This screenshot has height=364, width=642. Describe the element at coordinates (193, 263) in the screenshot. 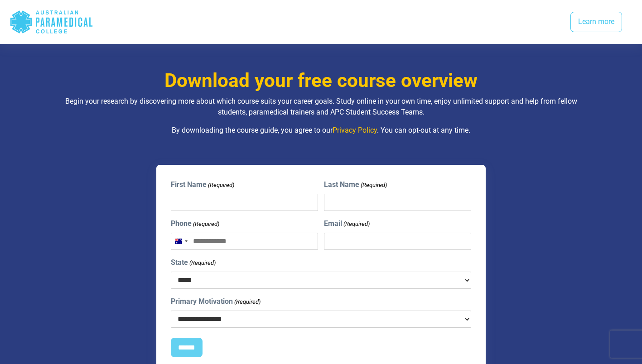

I see `label: State` at that location.